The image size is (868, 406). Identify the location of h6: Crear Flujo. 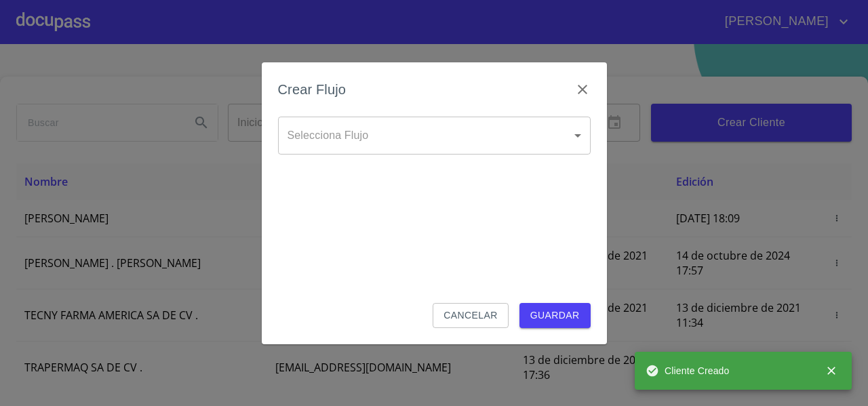
(312, 90).